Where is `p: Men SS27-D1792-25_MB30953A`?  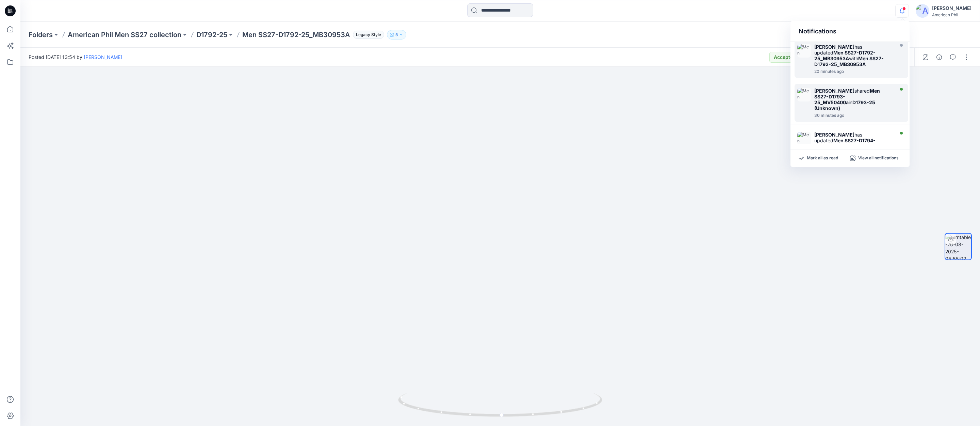 p: Men SS27-D1792-25_MB30953A is located at coordinates (296, 35).